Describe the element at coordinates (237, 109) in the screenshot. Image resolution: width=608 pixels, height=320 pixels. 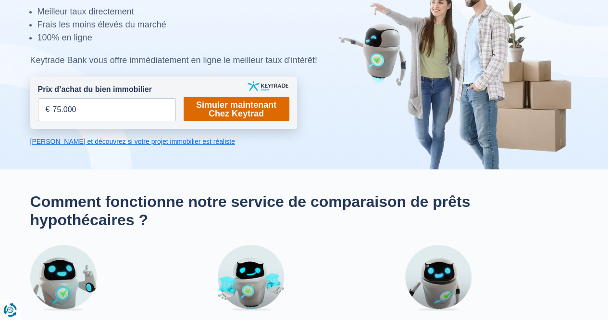
I see `a: Simuler maintenant Chez Keytrad` at that location.